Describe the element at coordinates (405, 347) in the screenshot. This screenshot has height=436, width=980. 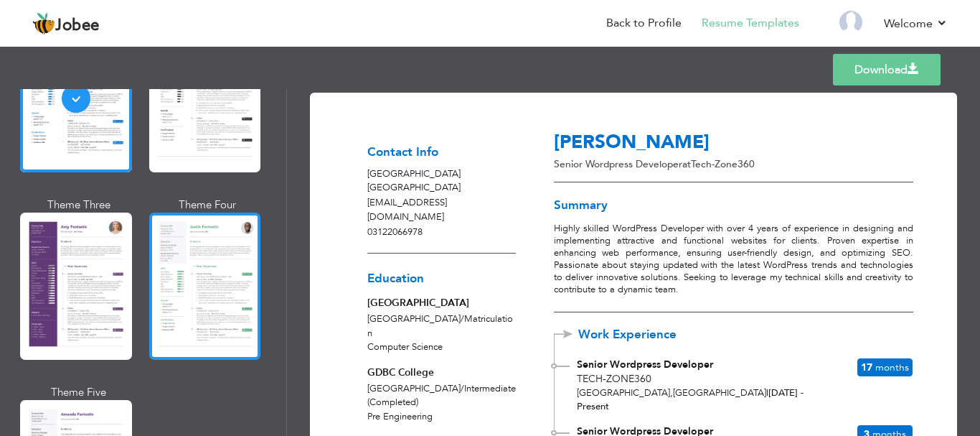
I see `span: Computer Science` at that location.